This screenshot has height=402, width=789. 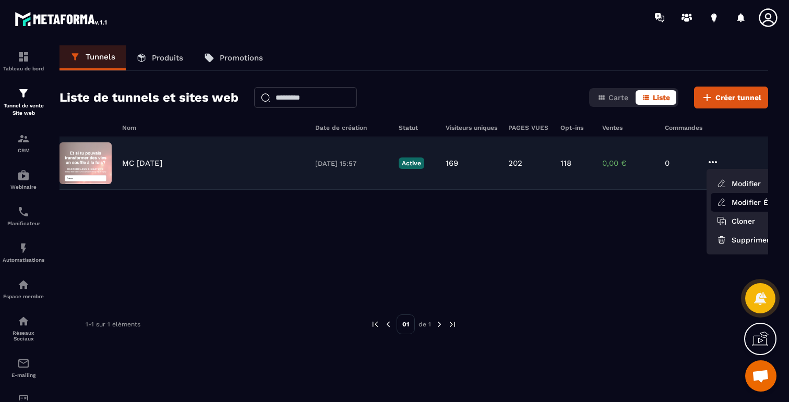 I want to click on a: schedulerschedulerPlanificateur, so click(x=23, y=216).